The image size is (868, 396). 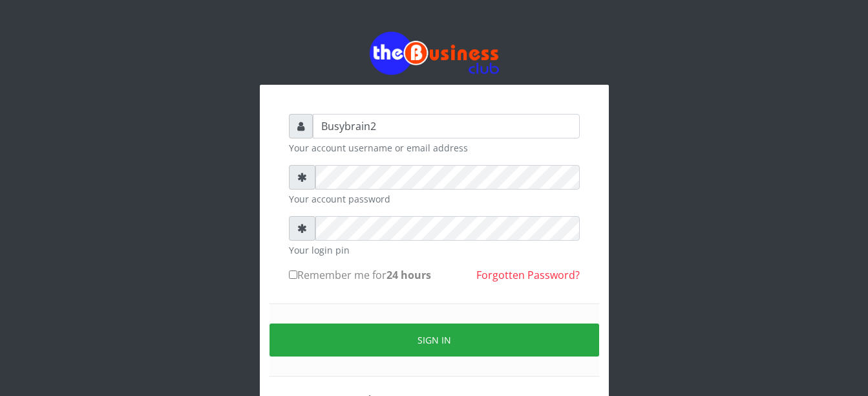 I want to click on small: Your account password, so click(x=434, y=199).